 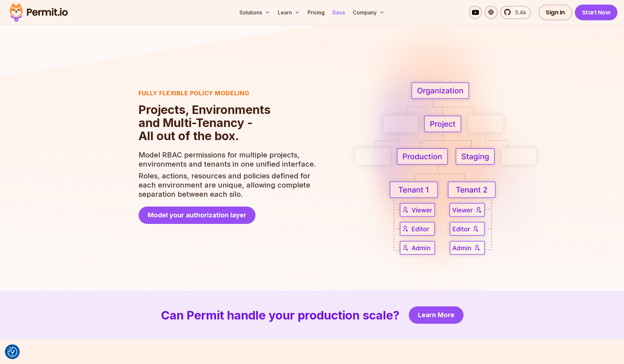 I want to click on span: Model your authorization layer, so click(x=197, y=215).